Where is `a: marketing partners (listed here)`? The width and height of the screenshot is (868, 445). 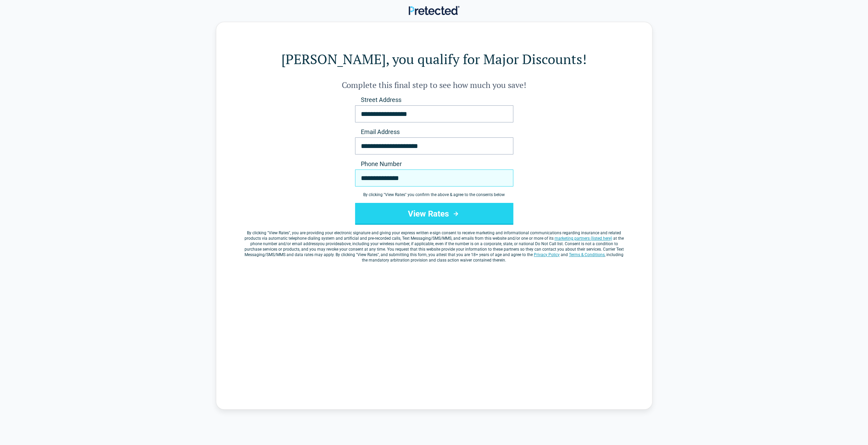
a: marketing partners (listed here) is located at coordinates (584, 238).